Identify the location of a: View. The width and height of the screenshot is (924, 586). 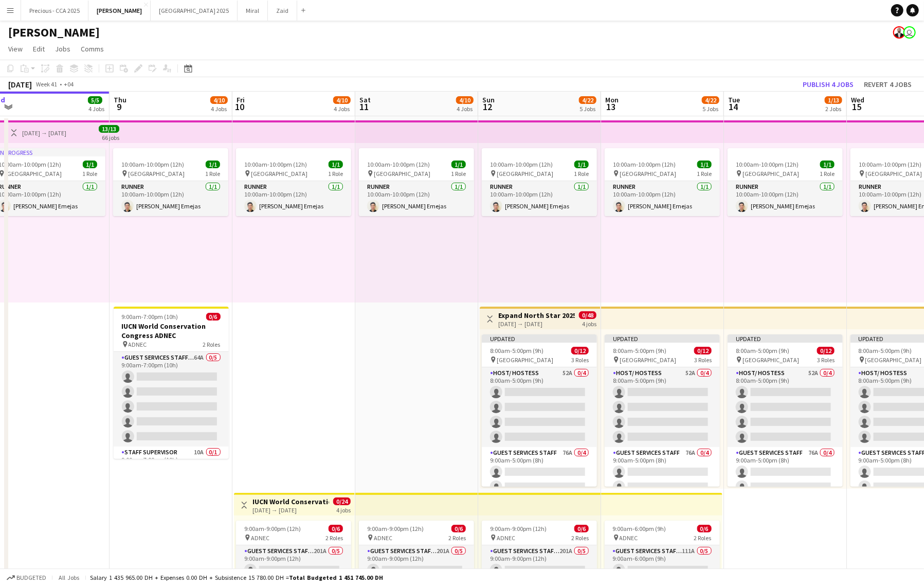
(15, 48).